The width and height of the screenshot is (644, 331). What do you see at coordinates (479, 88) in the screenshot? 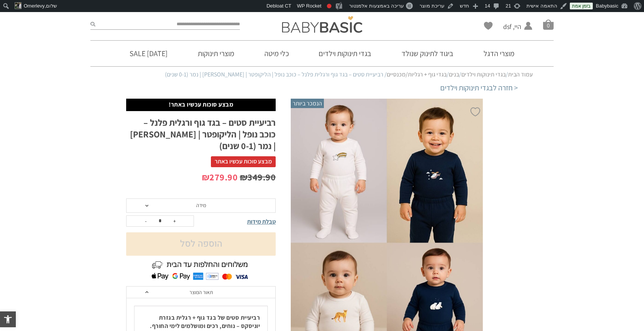
I see `a: < חזרה לבגדי תינוקות וילדים` at bounding box center [479, 88].